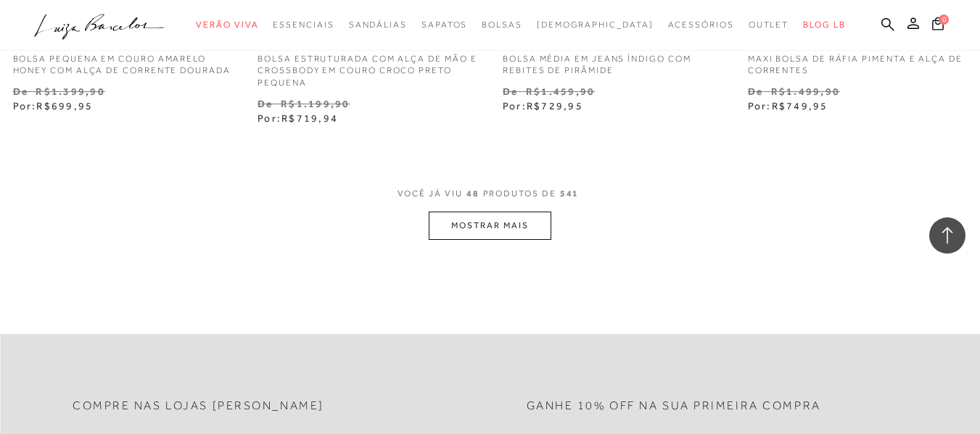 The image size is (980, 434). What do you see at coordinates (491, 193) in the screenshot?
I see `span: VOCÊ JÁ VIU PRODUTOS DE` at bounding box center [491, 193].